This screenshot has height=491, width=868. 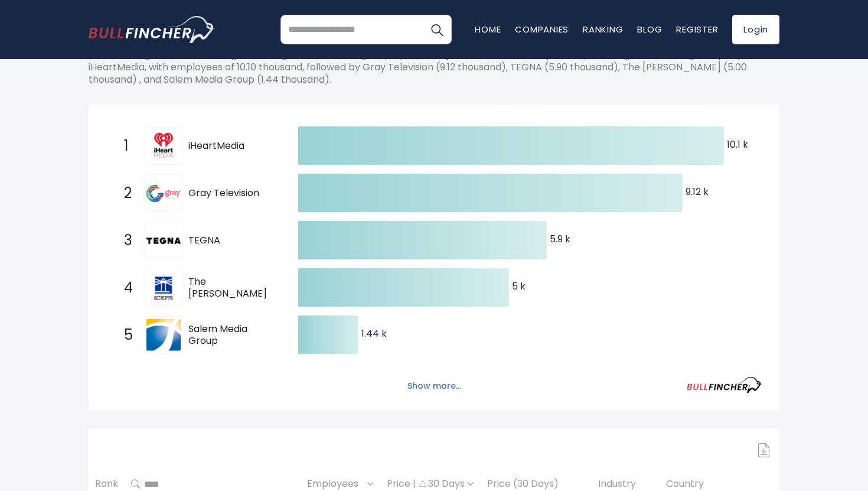 I want to click on a: Go to homepage, so click(x=152, y=30).